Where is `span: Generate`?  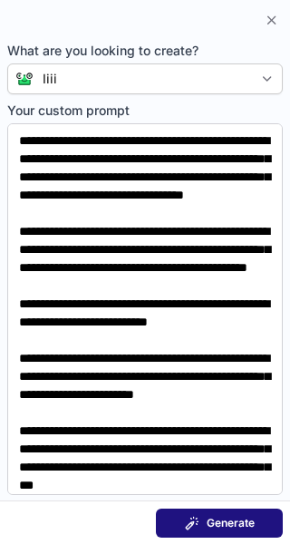
span: Generate is located at coordinates (230, 523).